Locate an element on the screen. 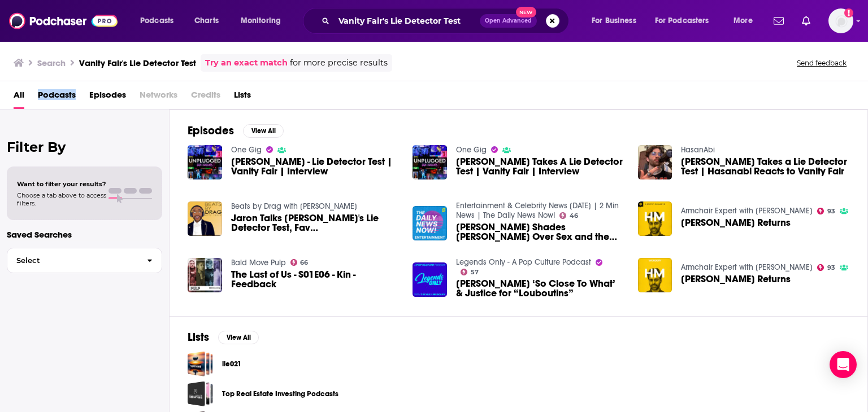  h2: Filter By is located at coordinates (84, 147).